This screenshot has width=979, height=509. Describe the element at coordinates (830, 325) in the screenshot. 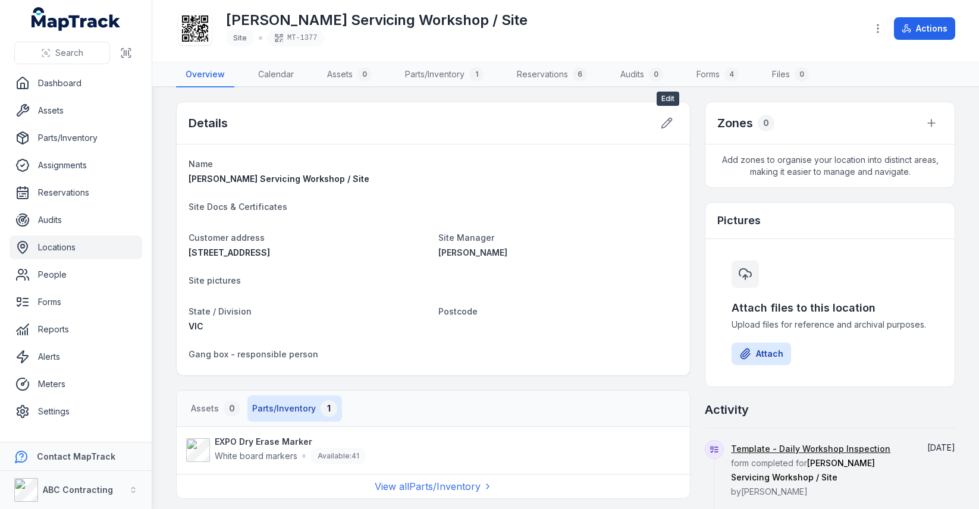

I see `span: Upload files for reference and archival purposes.` at that location.